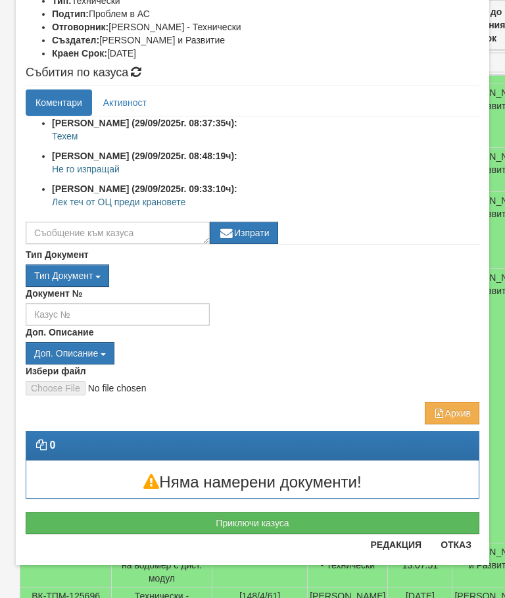  Describe the element at coordinates (456, 544) in the screenshot. I see `button: Отказ` at that location.